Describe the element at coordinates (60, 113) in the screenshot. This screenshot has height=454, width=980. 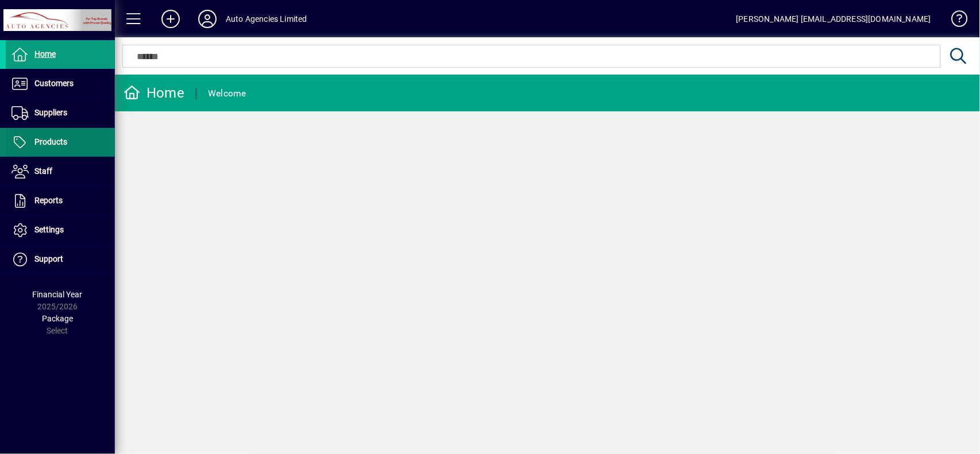
I see `a: Suppliers` at that location.